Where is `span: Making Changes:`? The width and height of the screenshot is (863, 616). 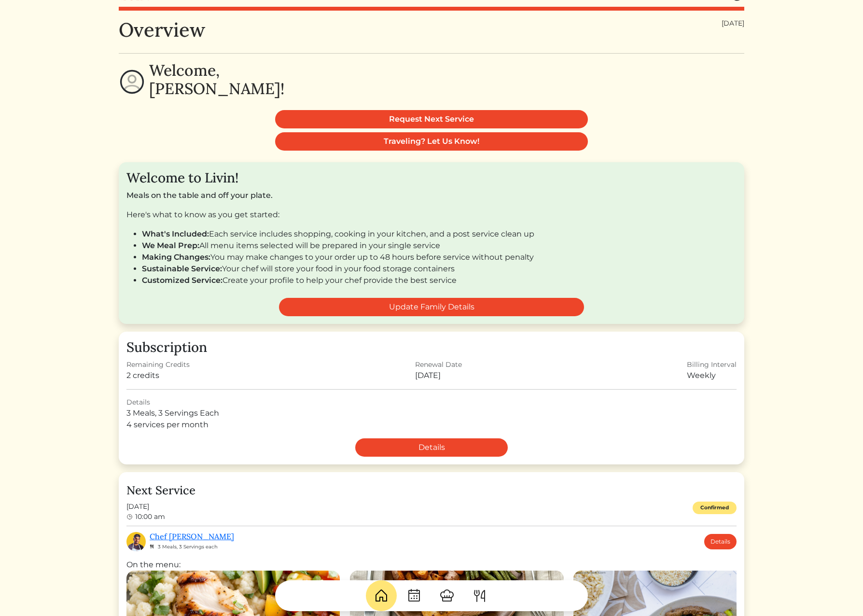
span: Making Changes: is located at coordinates (177, 257).